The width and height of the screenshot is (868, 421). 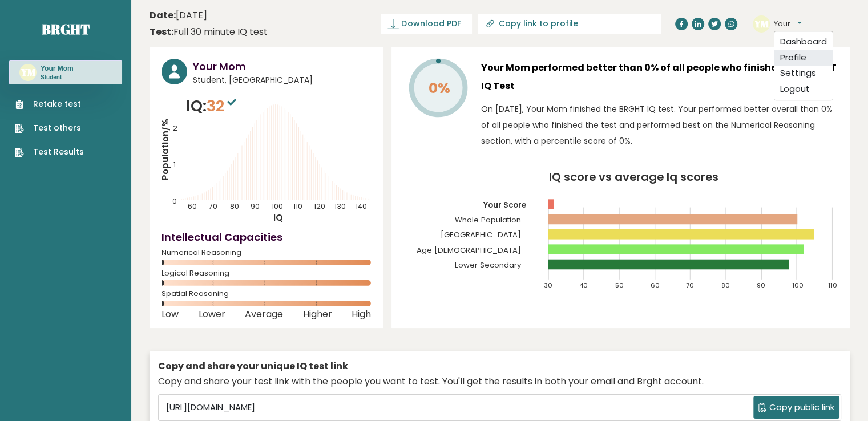 What do you see at coordinates (49, 152) in the screenshot?
I see `a: Test Results` at bounding box center [49, 152].